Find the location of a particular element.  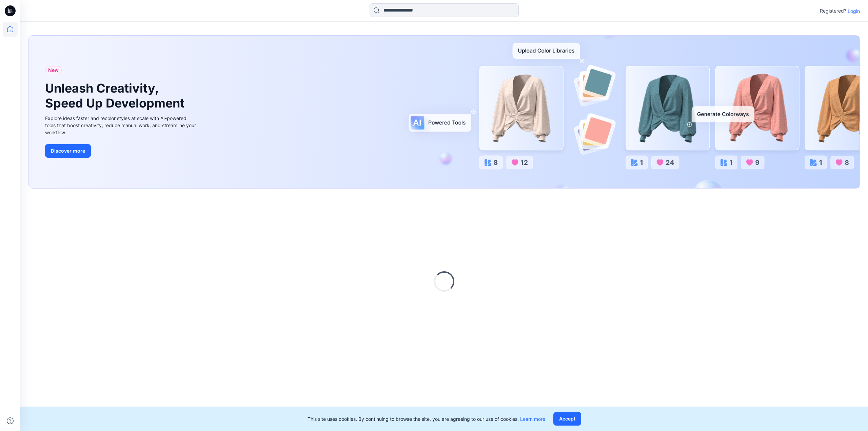

button: Accept is located at coordinates (568, 419).